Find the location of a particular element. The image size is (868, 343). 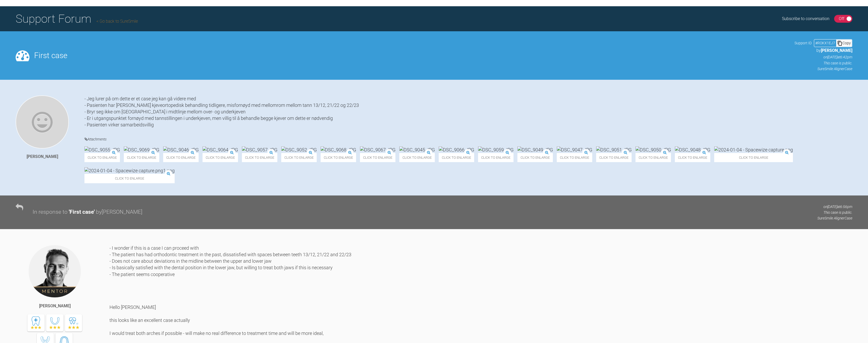

div: # ROKX1EJ7 is located at coordinates (825, 43).